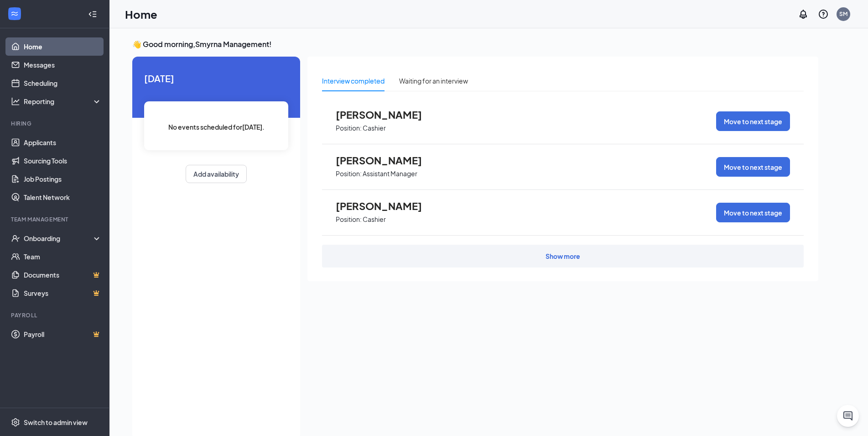 This screenshot has width=868, height=436. What do you see at coordinates (56, 422) in the screenshot?
I see `div: Switch to admin view` at bounding box center [56, 422].